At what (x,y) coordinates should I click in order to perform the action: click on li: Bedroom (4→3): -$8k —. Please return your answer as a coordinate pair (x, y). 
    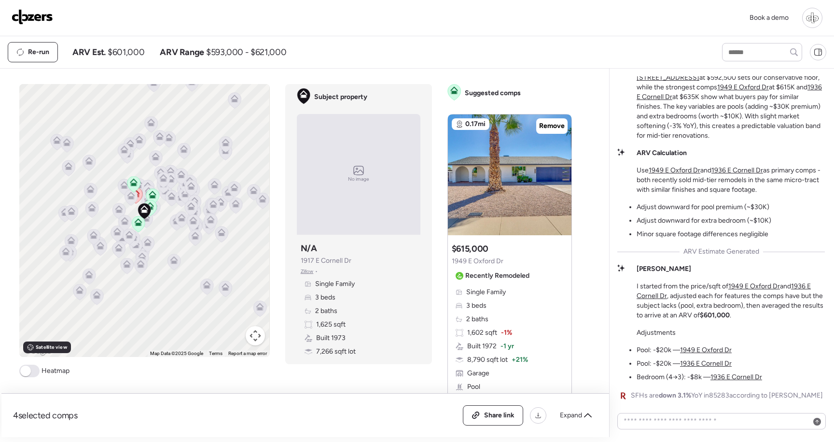
    Looking at the image, I should click on (699, 377).